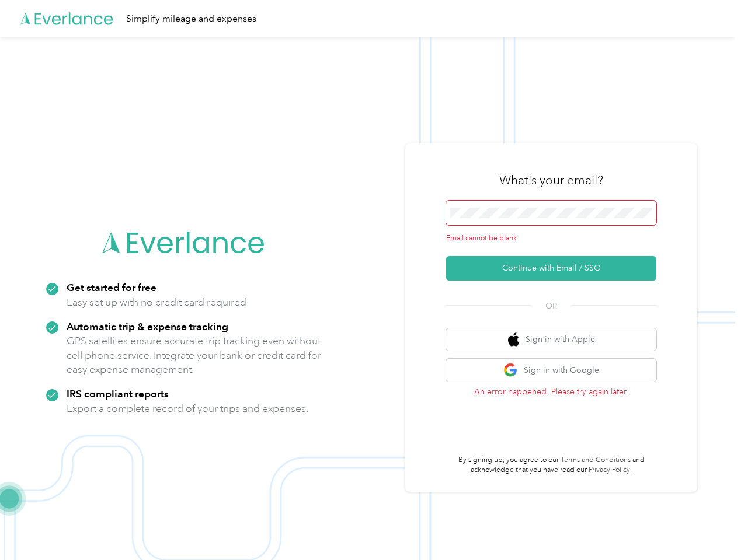  I want to click on strong: Automatic trip & expense tracking, so click(147, 326).